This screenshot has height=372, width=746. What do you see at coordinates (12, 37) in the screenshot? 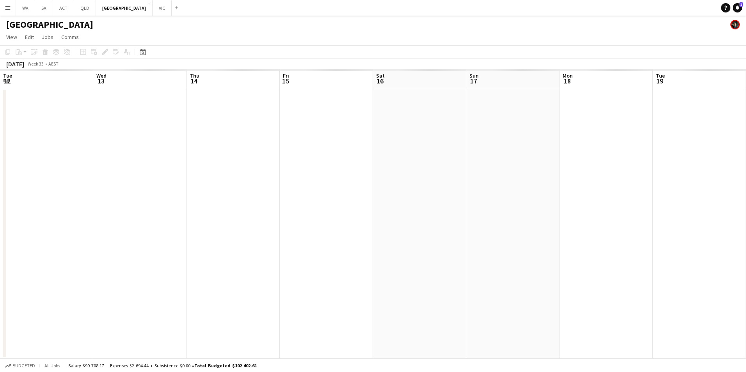
I see `span: View` at bounding box center [12, 37].